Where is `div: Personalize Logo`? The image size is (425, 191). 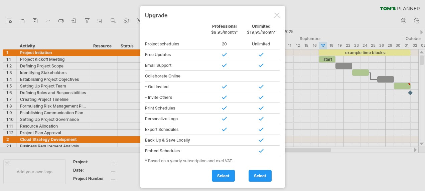
div: Personalize Logo is located at coordinates (176, 119).